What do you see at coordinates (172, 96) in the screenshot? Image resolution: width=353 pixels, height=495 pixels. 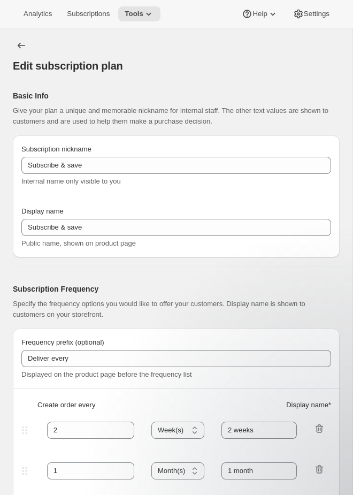 I see `h2: Basic Info` at bounding box center [172, 96].